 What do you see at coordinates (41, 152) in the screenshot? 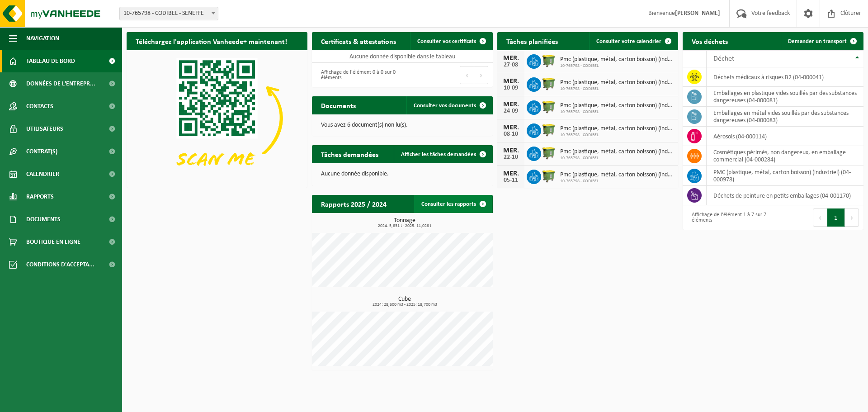
I see `span: Contrat(s)` at bounding box center [41, 152].